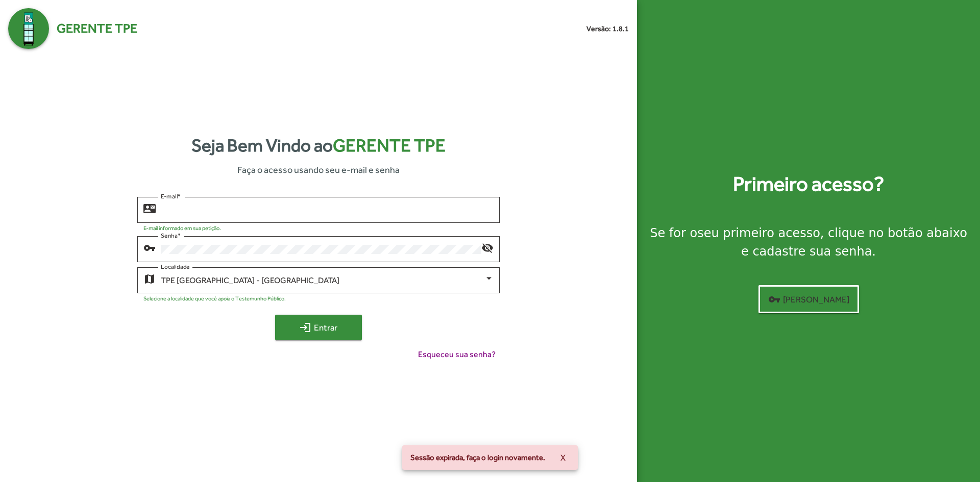 This screenshot has width=980, height=482. Describe the element at coordinates (808, 184) in the screenshot. I see `strong: Primeiro acesso?` at that location.